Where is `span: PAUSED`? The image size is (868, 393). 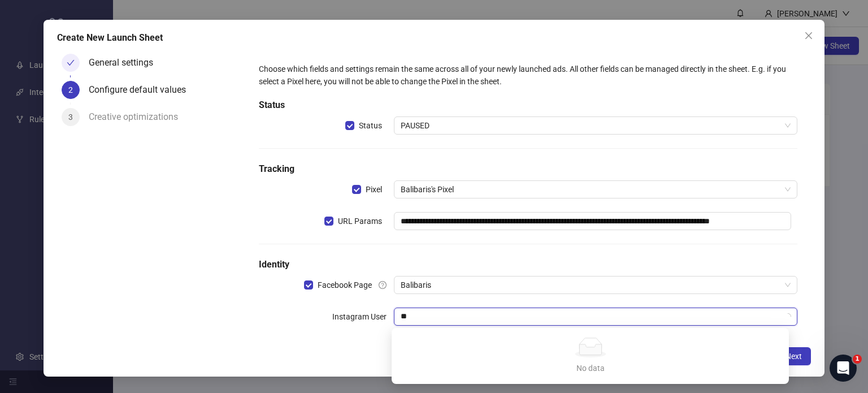 span: PAUSED is located at coordinates (595, 126).